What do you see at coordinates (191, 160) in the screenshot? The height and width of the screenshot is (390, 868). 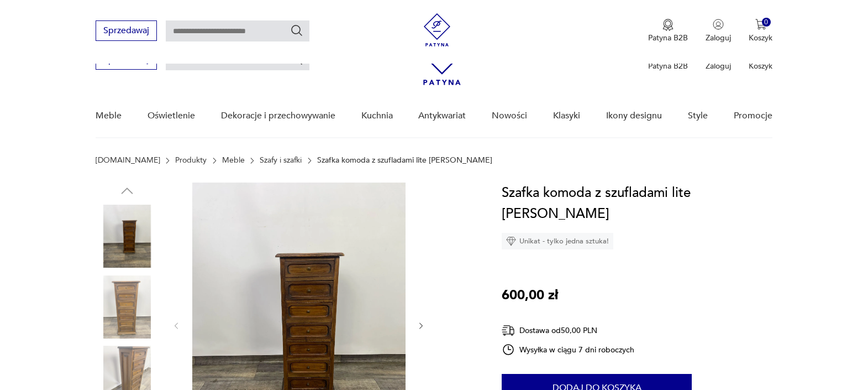 I see `a: Produkty` at bounding box center [191, 160].